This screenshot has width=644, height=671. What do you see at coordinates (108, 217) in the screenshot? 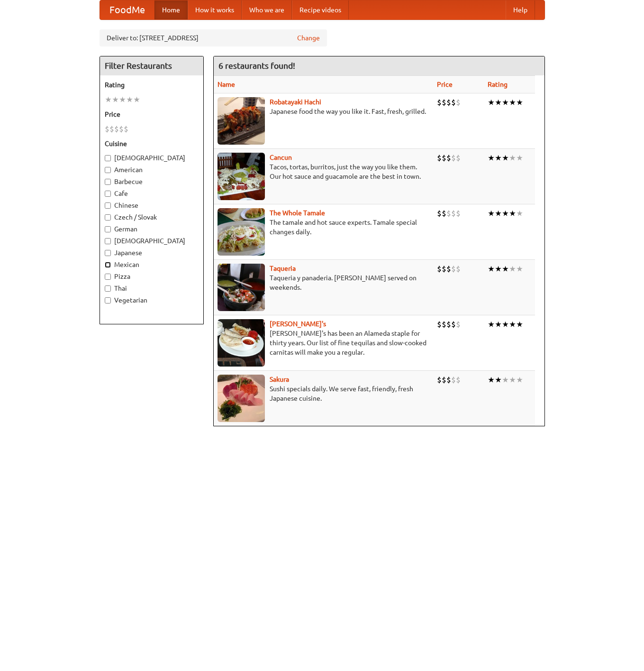
I see `input: Czech / Slovak` at bounding box center [108, 217].